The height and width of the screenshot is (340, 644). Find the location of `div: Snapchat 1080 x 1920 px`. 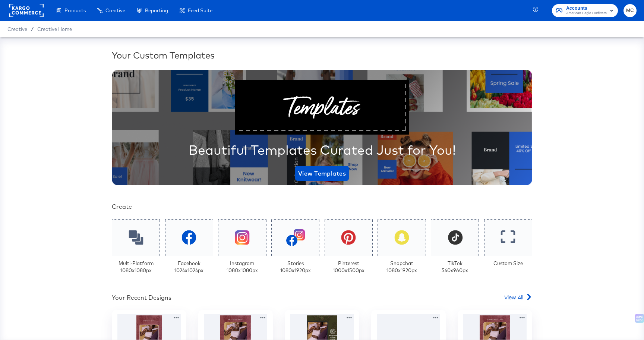

div: Snapchat 1080 x 1920 px is located at coordinates (402, 267).